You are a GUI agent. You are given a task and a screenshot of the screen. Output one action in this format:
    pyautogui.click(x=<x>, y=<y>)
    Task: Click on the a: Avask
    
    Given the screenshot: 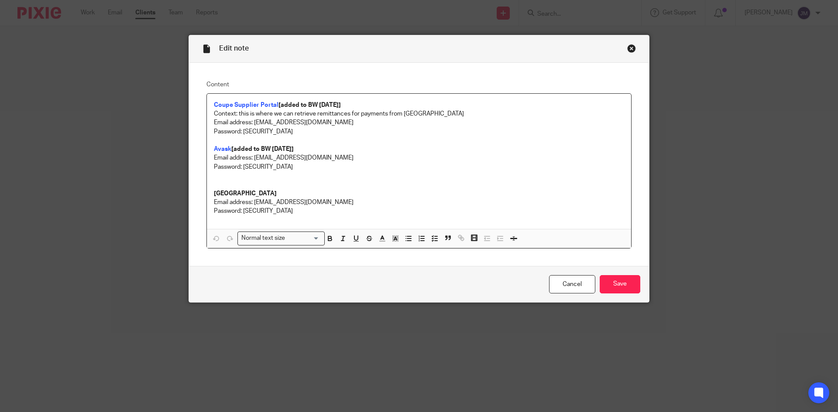 What is the action you would take?
    pyautogui.click(x=223, y=149)
    